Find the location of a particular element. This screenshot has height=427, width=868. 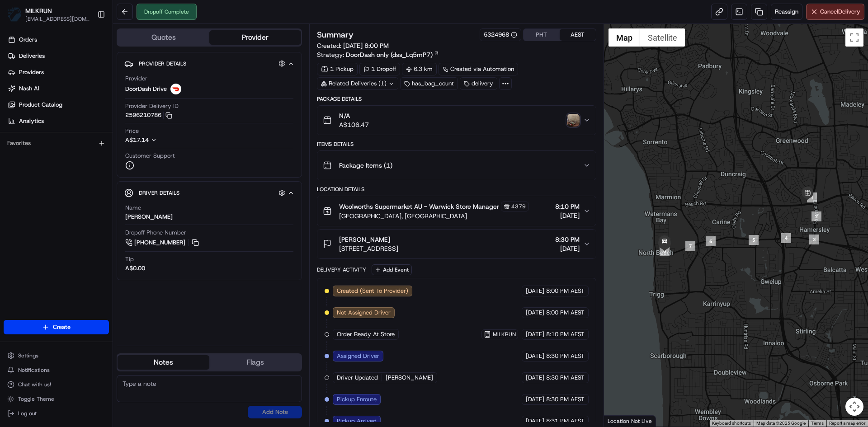

span: Name is located at coordinates (133, 208).